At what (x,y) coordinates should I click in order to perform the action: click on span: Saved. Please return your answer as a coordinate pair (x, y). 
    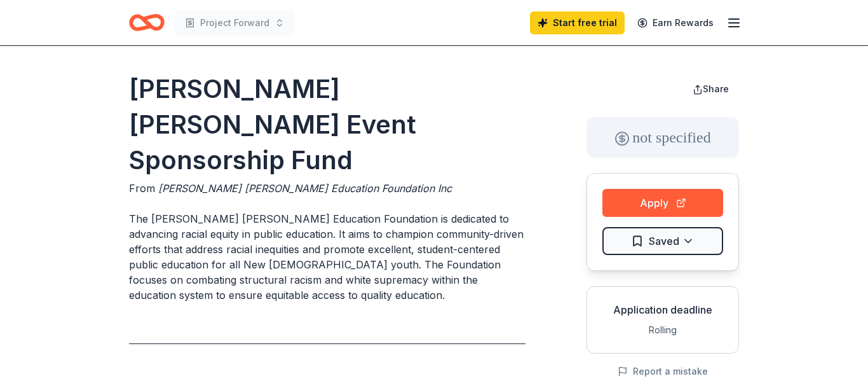
    Looking at the image, I should click on (664, 241).